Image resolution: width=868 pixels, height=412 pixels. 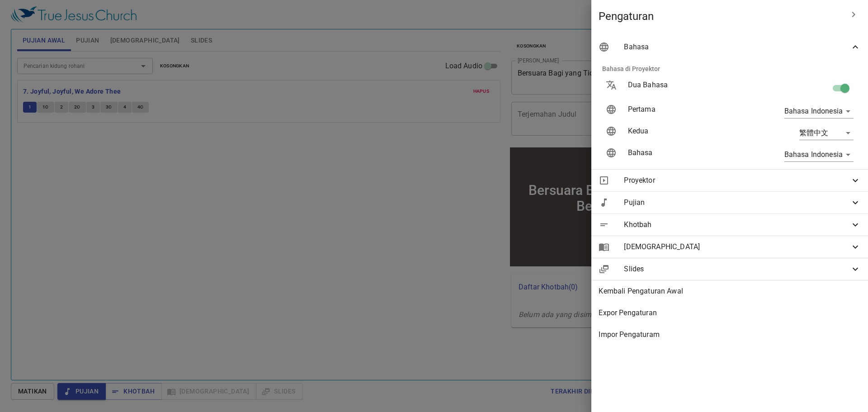 I want to click on p: Dua Bahasa, so click(x=686, y=85).